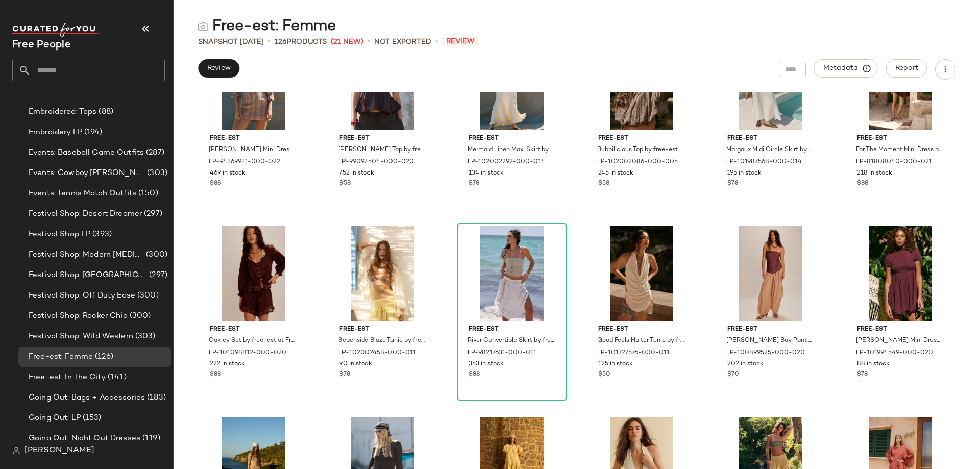  What do you see at coordinates (355, 364) in the screenshot?
I see `span: 90 in stock` at bounding box center [355, 364].